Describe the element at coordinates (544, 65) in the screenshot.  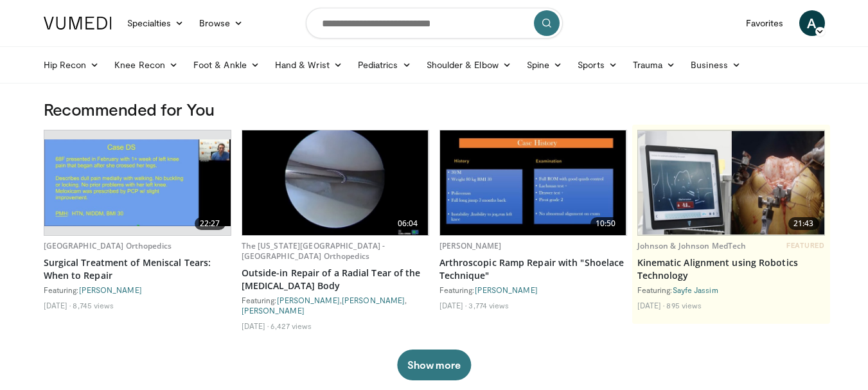
I see `a: Spine` at that location.